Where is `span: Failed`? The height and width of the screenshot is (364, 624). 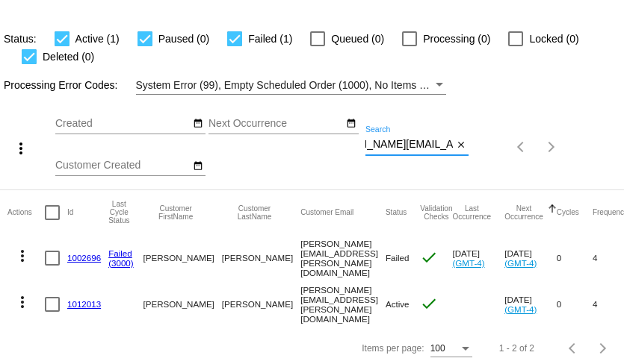
span: Failed is located at coordinates (397, 258).